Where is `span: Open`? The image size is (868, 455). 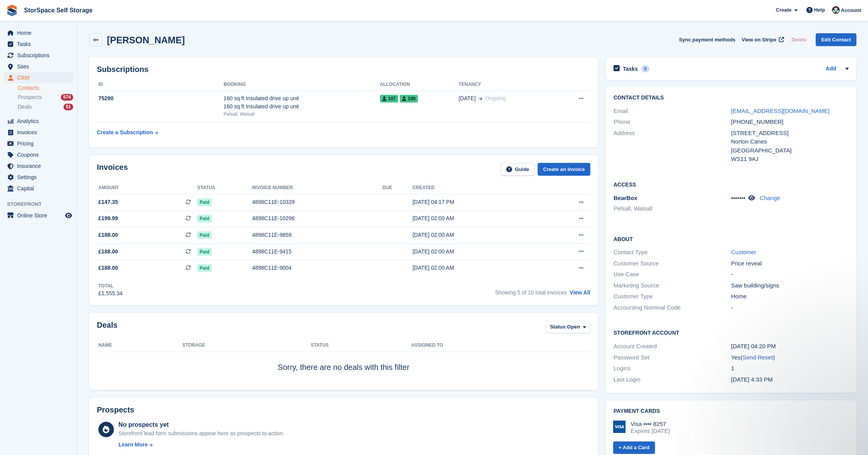 span: Open is located at coordinates (573, 327).